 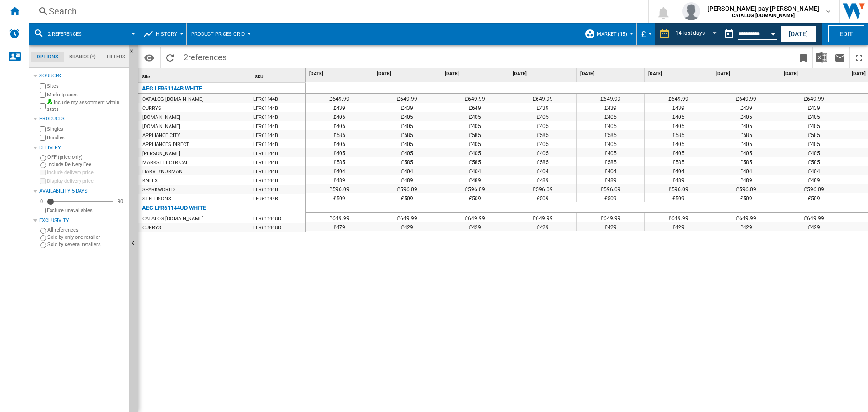 What do you see at coordinates (220, 34) in the screenshot?
I see `button: Product prices grid` at bounding box center [220, 34].